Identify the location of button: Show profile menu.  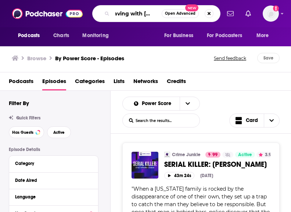
(271, 14).